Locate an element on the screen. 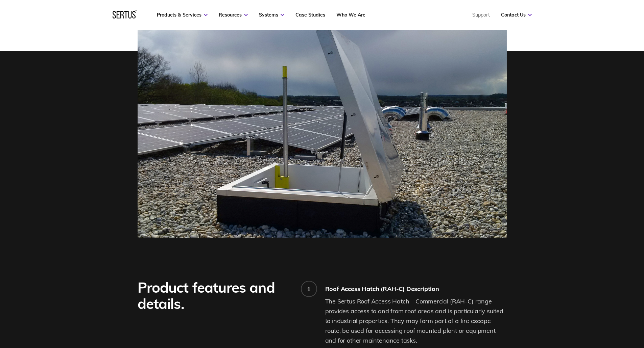 This screenshot has width=644, height=348. a: Support is located at coordinates (481, 15).